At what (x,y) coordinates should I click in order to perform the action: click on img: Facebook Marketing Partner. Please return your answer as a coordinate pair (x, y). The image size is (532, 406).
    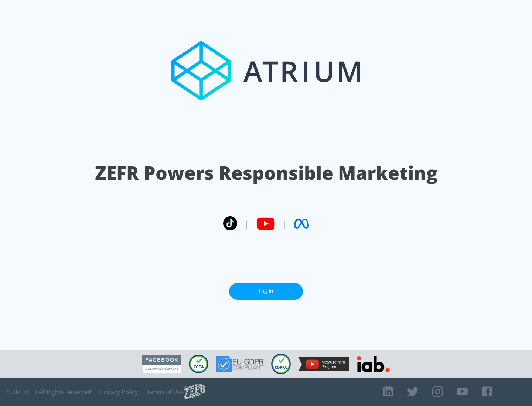
    Looking at the image, I should click on (162, 364).